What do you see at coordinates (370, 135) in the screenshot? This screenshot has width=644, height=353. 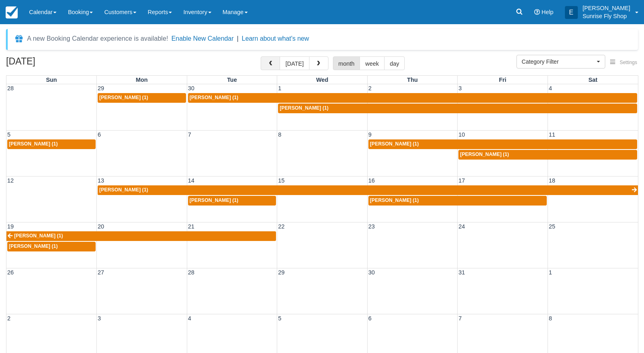 I see `span: 9` at bounding box center [370, 135].